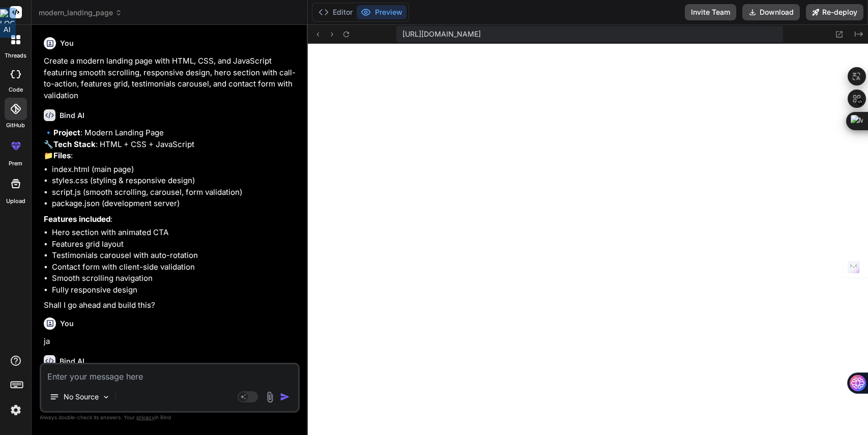 The image size is (868, 435). I want to click on p: ja, so click(170, 341).